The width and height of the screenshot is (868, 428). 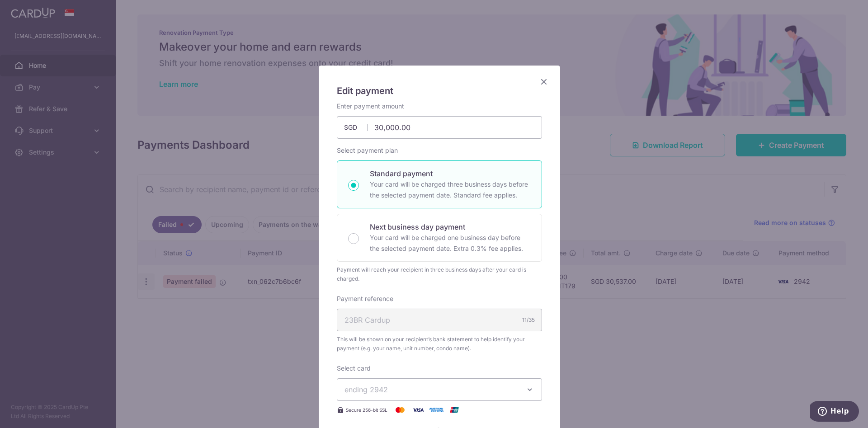 What do you see at coordinates (367, 151) in the screenshot?
I see `label: Select payment plan` at bounding box center [367, 151].